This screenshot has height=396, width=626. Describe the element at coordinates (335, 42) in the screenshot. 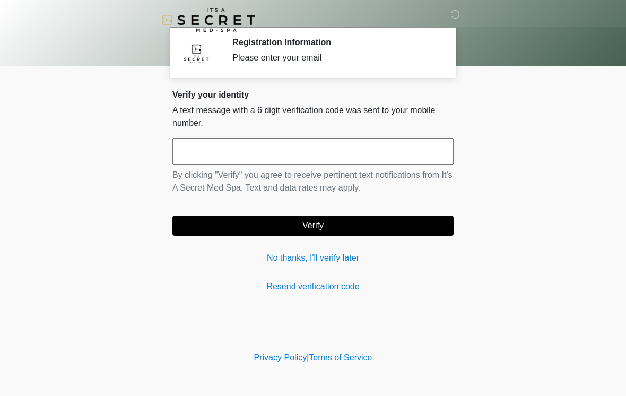

I see `h2: Registration Information` at that location.